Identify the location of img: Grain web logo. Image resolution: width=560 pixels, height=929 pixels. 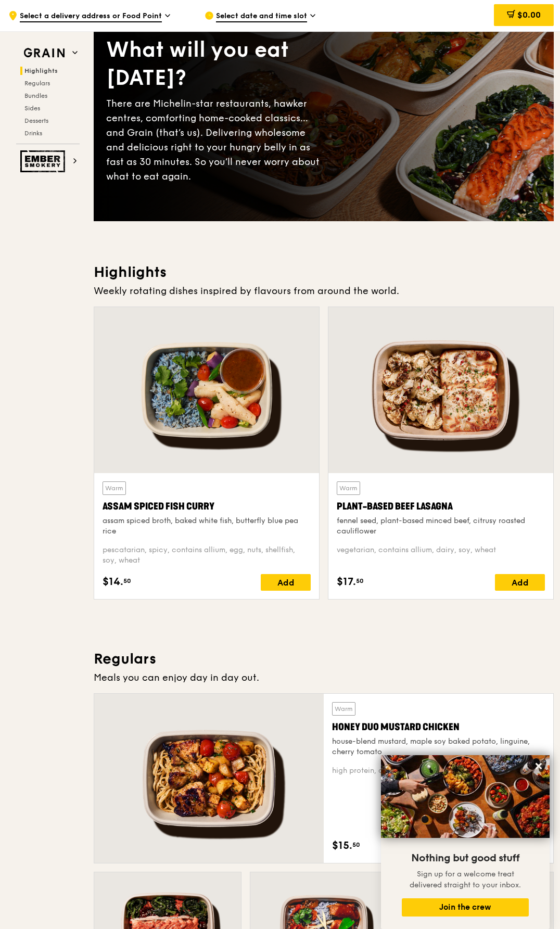
(44, 53).